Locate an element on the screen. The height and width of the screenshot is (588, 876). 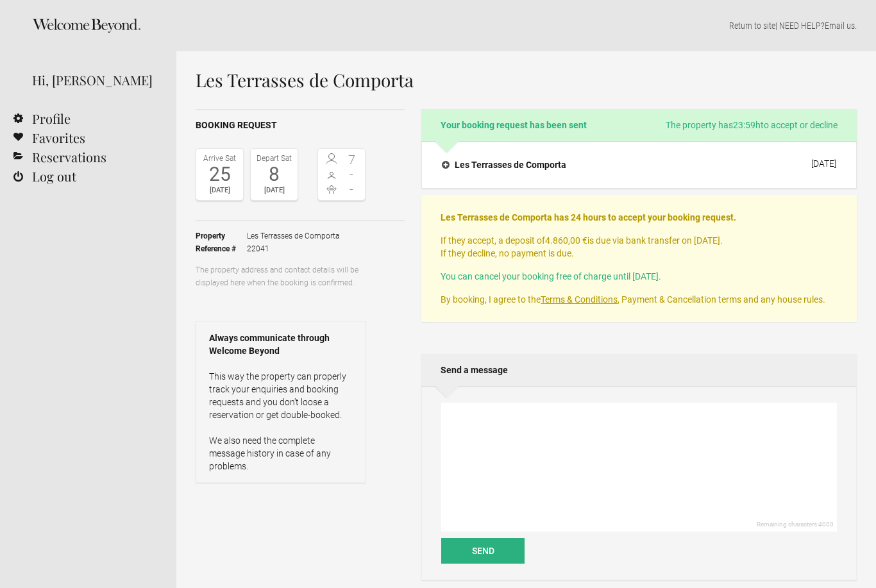
strong: Reference # is located at coordinates (222, 249).